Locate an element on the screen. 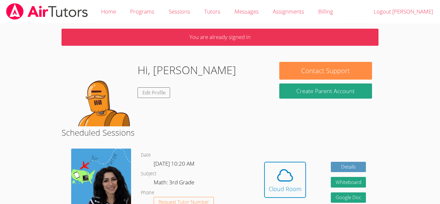 The height and width of the screenshot is (204, 440). img: default.png is located at coordinates (100, 94).